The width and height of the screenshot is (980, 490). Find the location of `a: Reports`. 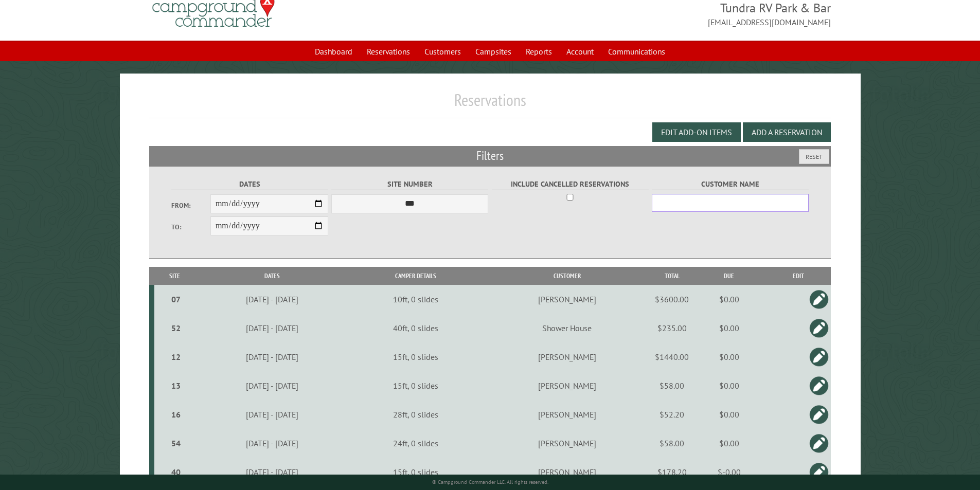

a: Reports is located at coordinates (538, 51).